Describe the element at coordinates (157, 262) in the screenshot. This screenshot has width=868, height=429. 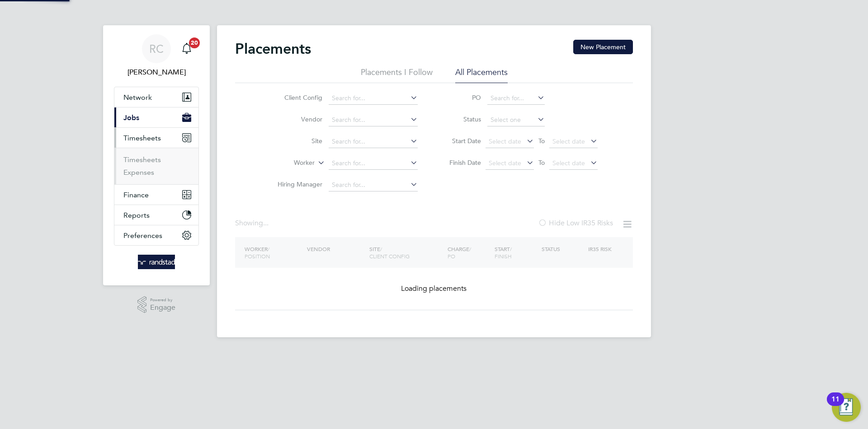
I see `a: Go to home page` at that location.